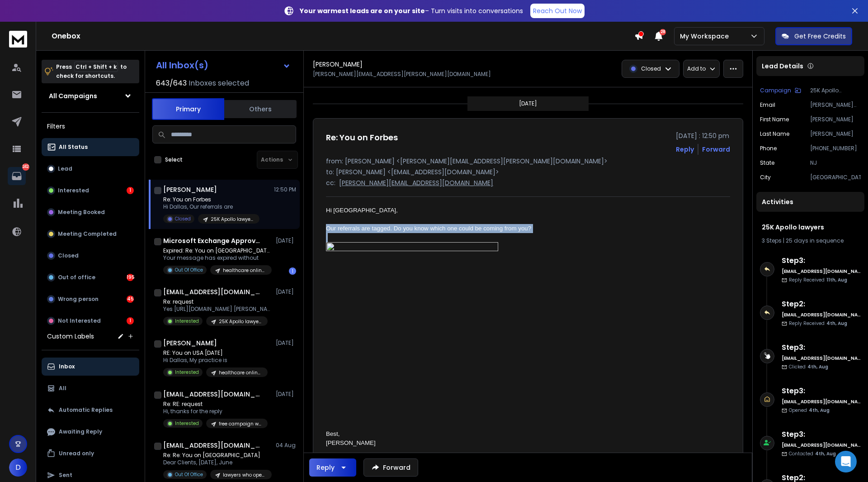  What do you see at coordinates (815, 240) in the screenshot?
I see `span: 25 days in sequence` at bounding box center [815, 240].